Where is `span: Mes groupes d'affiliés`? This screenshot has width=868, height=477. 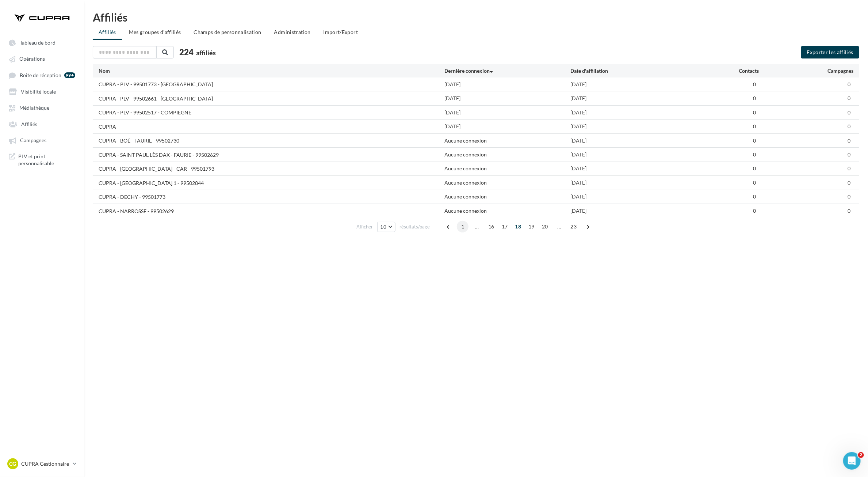 span: Mes groupes d'affiliés is located at coordinates (155, 32).